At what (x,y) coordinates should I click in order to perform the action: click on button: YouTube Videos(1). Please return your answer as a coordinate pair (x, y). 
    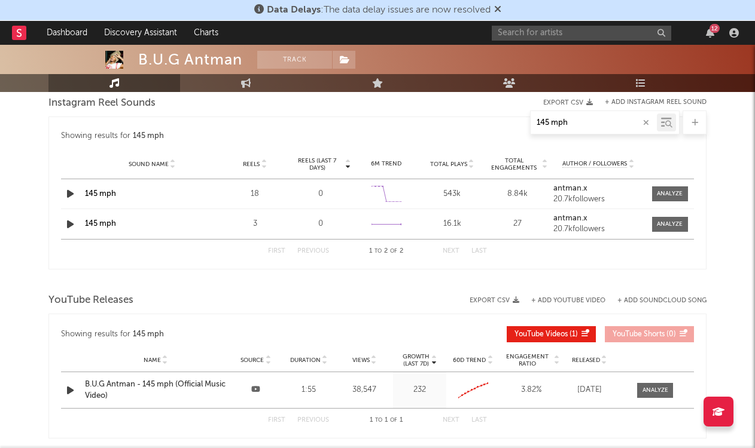
    Looking at the image, I should click on (551, 334).